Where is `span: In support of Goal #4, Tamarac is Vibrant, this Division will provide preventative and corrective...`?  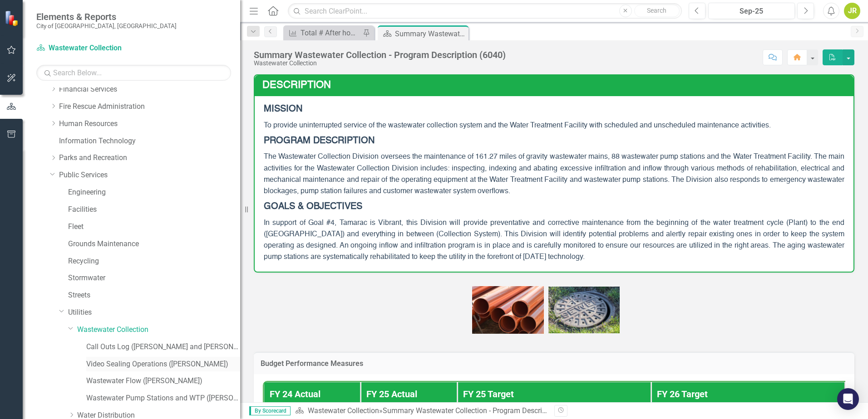 span: In support of Goal #4, Tamarac is Vibrant, this Division will provide preventative and corrective... is located at coordinates (554, 240).